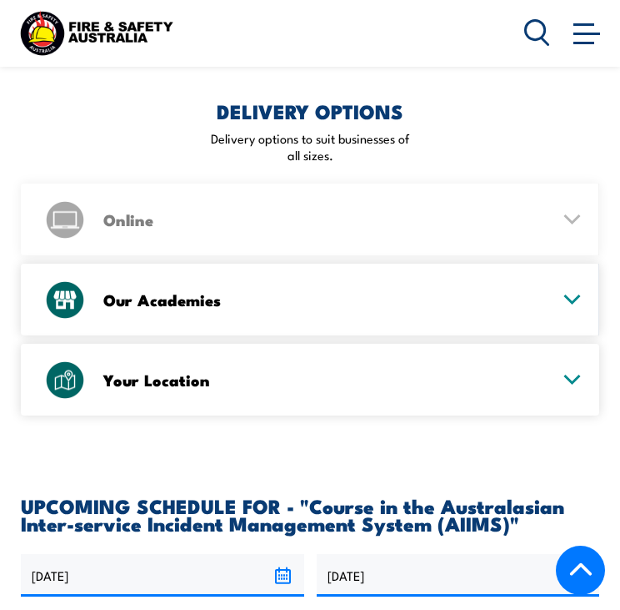  What do you see at coordinates (310, 110) in the screenshot?
I see `h2: DELIVERY OPTIONS` at bounding box center [310, 110].